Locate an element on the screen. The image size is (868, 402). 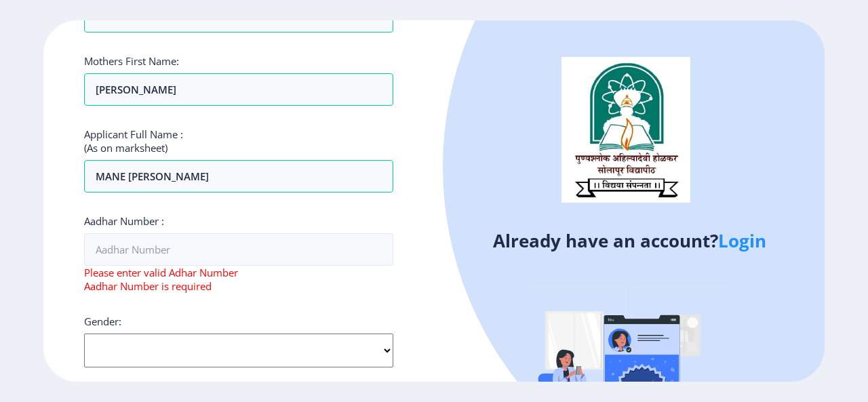
input: Last Name is located at coordinates (239, 90).